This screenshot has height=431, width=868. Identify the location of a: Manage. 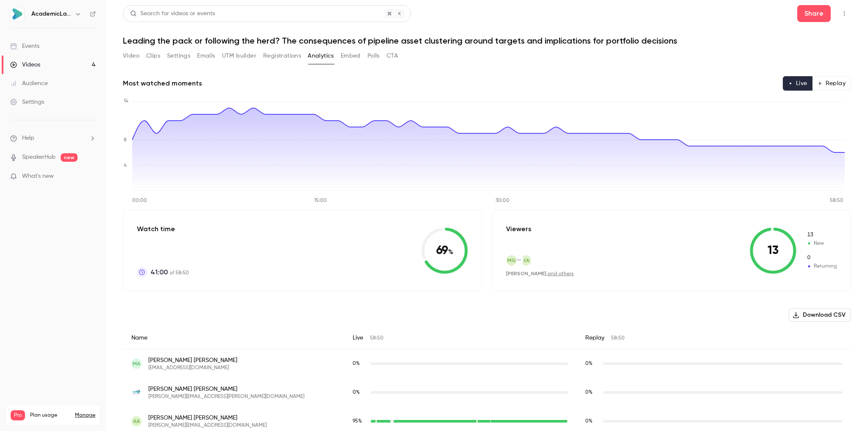
(85, 415).